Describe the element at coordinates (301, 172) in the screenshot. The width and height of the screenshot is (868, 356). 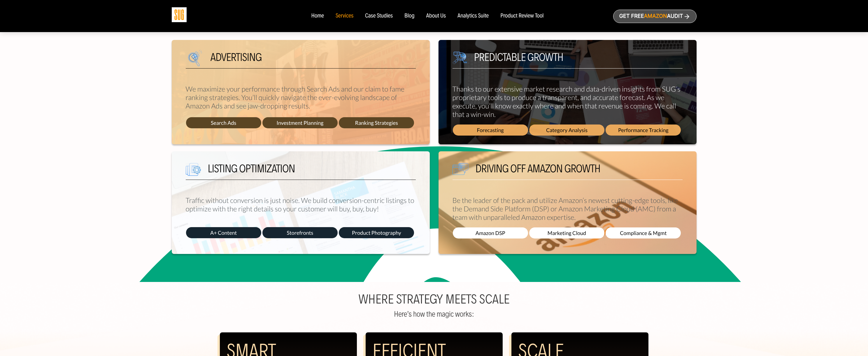
I see `h5: Listing Optimization` at that location.